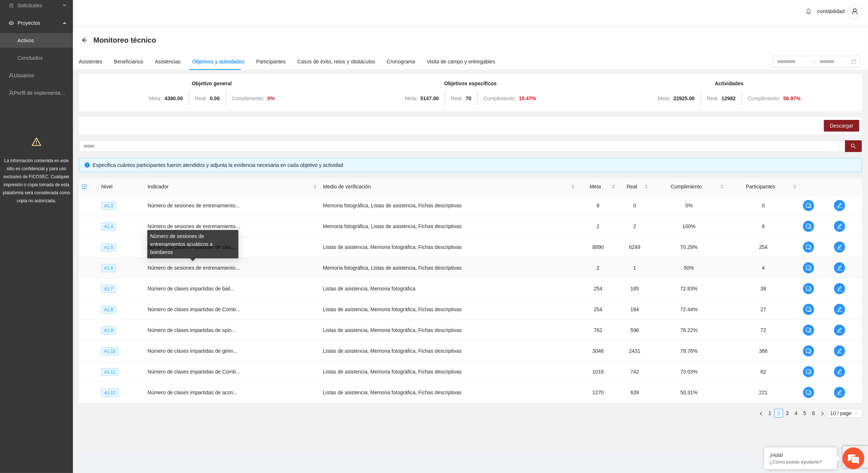  I want to click on td: 27, so click(763, 309).